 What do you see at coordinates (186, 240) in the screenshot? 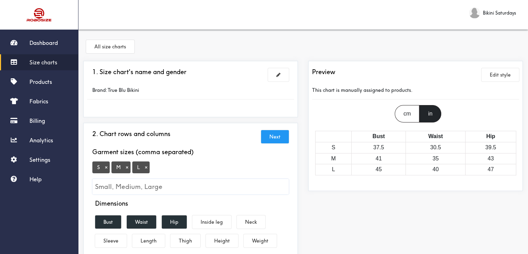
I see `button: Thigh` at bounding box center [186, 240].